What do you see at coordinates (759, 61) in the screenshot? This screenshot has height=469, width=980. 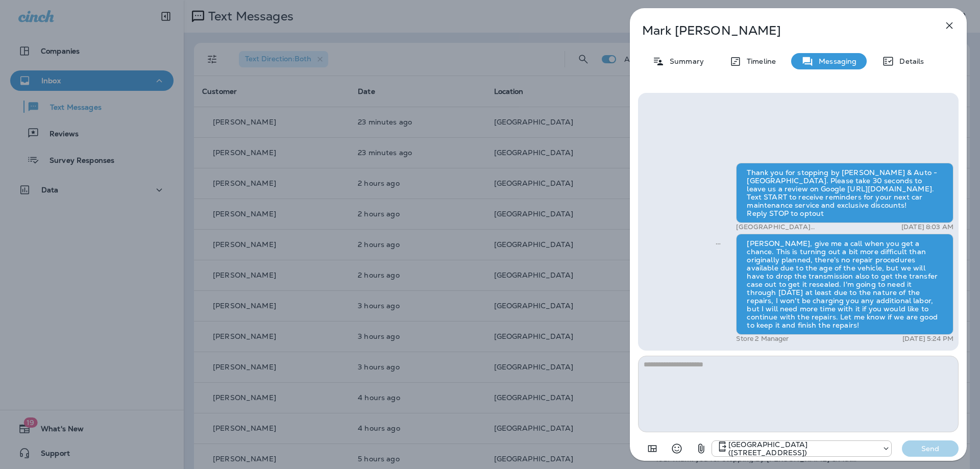 I see `p: Timeline` at bounding box center [759, 61].